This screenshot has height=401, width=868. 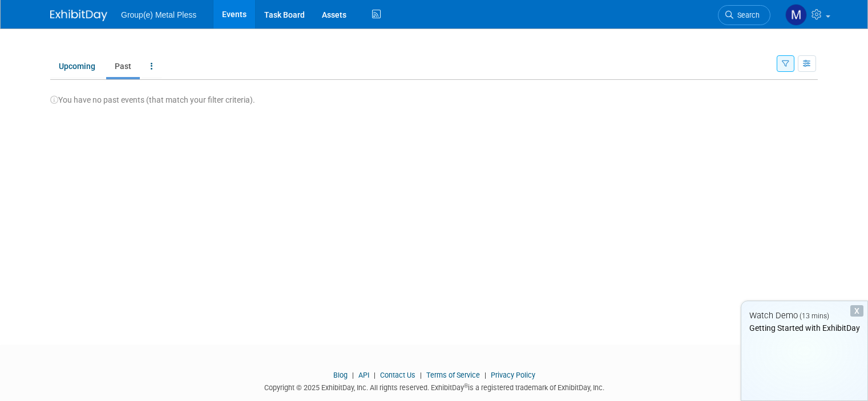 What do you see at coordinates (804, 316) in the screenshot?
I see `div: Watch Demo` at bounding box center [804, 316].